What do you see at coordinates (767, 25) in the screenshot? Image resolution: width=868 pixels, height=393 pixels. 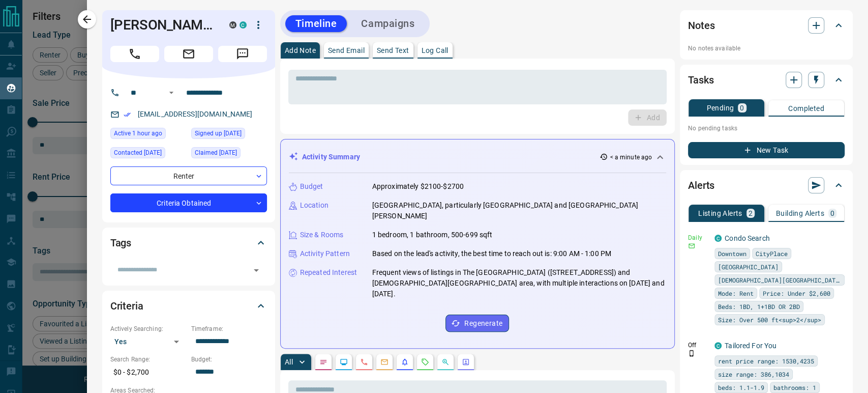 I see `div: Notes` at bounding box center [767, 25].